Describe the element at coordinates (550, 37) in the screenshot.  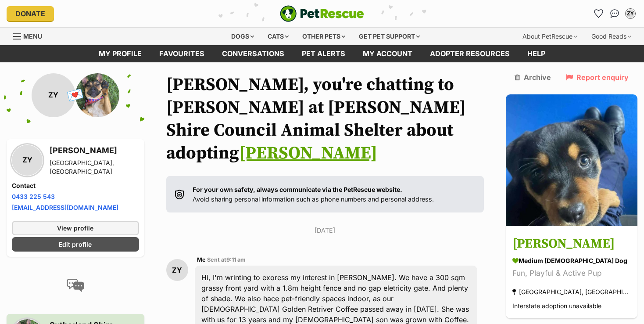
I see `div: About PetRescue` at that location.